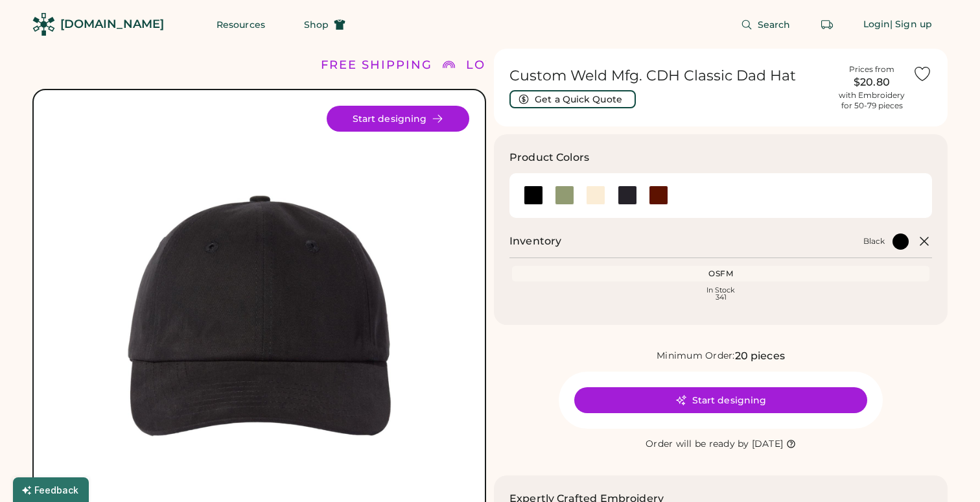 This screenshot has width=980, height=502. Describe the element at coordinates (697, 444) in the screenshot. I see `div: Order will be ready by` at that location.